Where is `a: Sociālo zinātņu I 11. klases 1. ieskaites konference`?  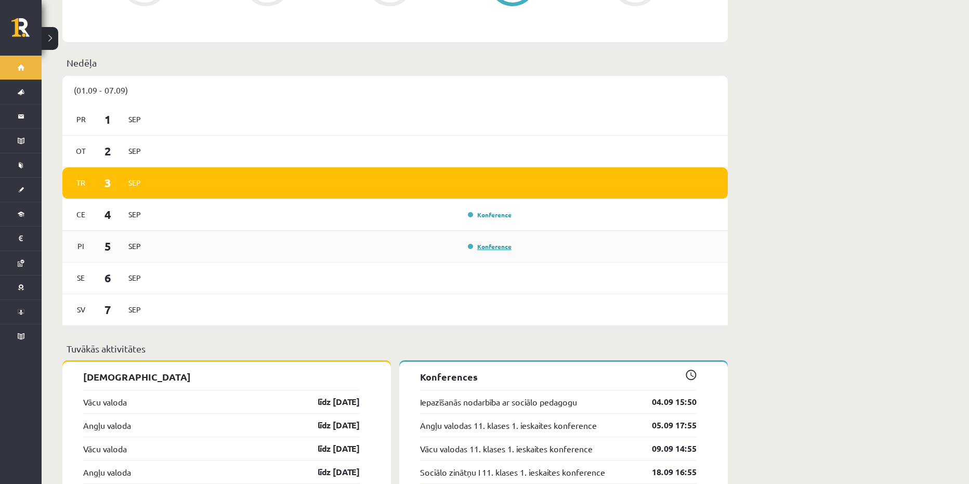 a: Sociālo zinātņu I 11. klases 1. ieskaites konference is located at coordinates (512, 472).